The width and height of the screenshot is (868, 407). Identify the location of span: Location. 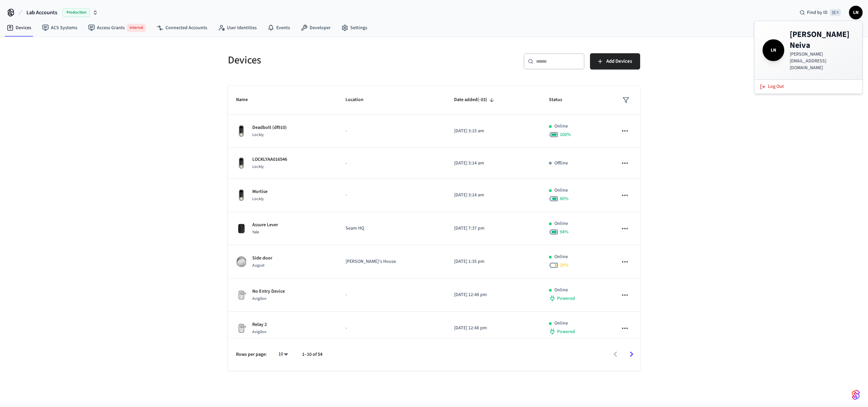
(359, 100).